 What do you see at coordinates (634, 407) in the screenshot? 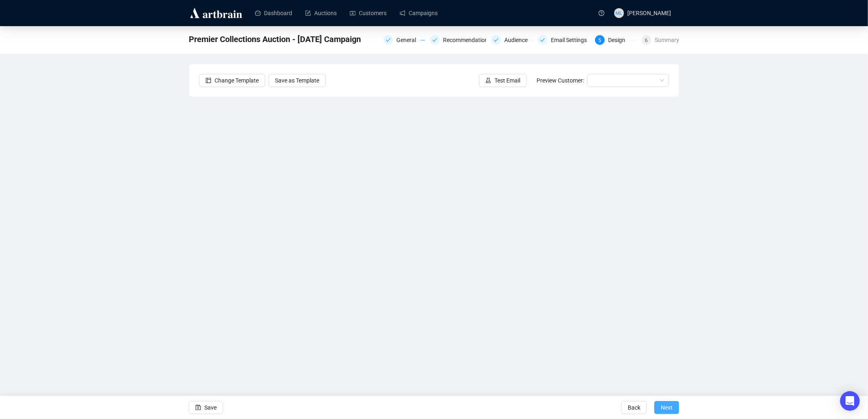
I see `span: Back` at bounding box center [634, 407].